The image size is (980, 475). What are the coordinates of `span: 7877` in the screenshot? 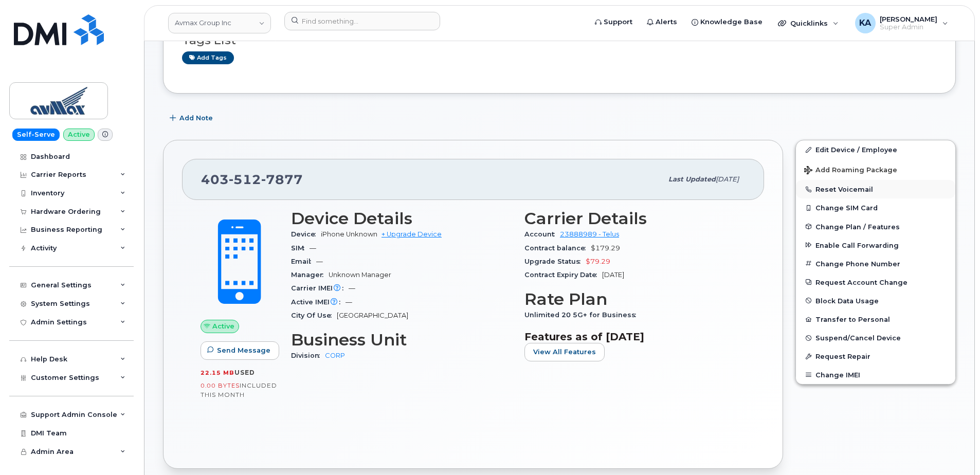 It's located at (282, 180).